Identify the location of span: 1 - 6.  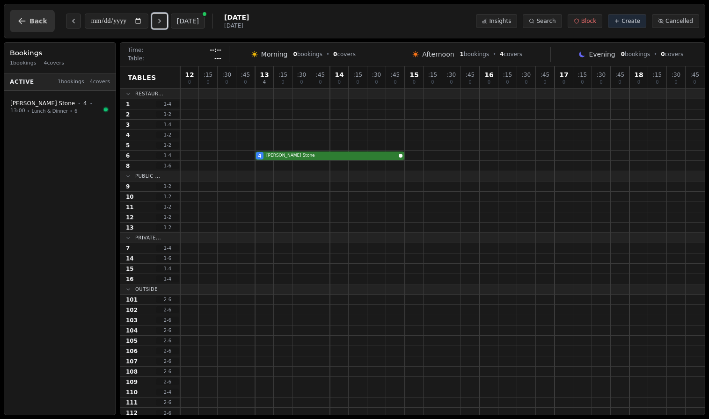
(167, 258).